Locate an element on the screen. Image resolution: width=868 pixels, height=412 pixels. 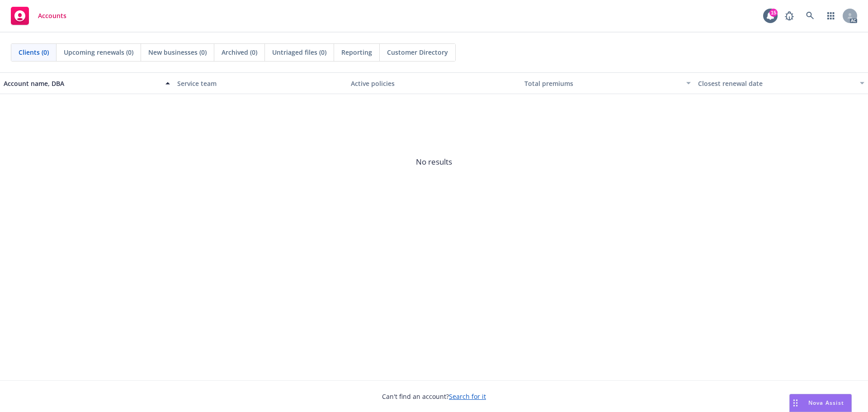
button: Total premiums is located at coordinates (608, 83).